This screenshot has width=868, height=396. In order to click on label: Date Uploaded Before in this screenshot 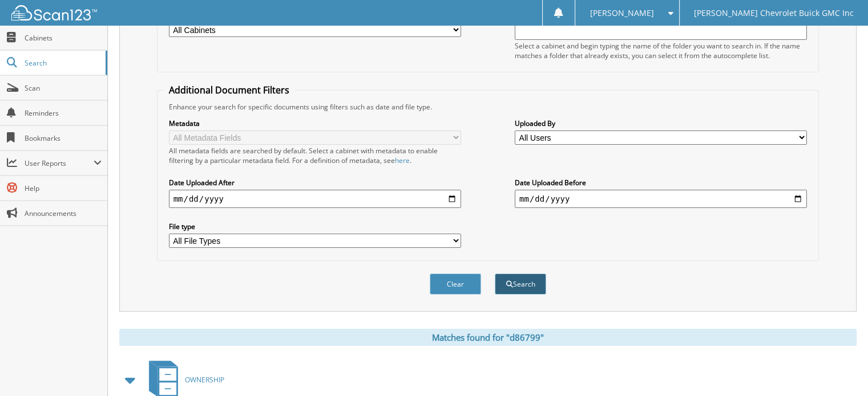, I will do `click(661, 182)`.